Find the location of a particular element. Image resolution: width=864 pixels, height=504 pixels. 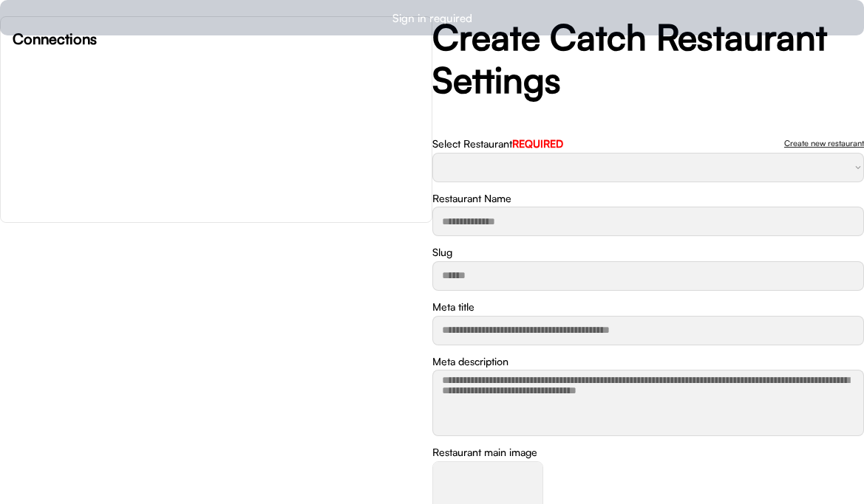

div: Select Restaurant is located at coordinates (498, 144).